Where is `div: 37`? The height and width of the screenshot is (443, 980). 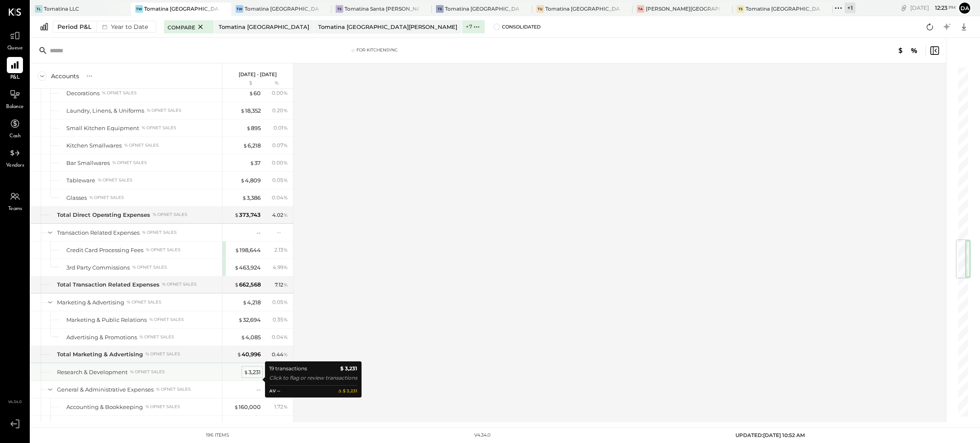 div: 37 is located at coordinates (255, 163).